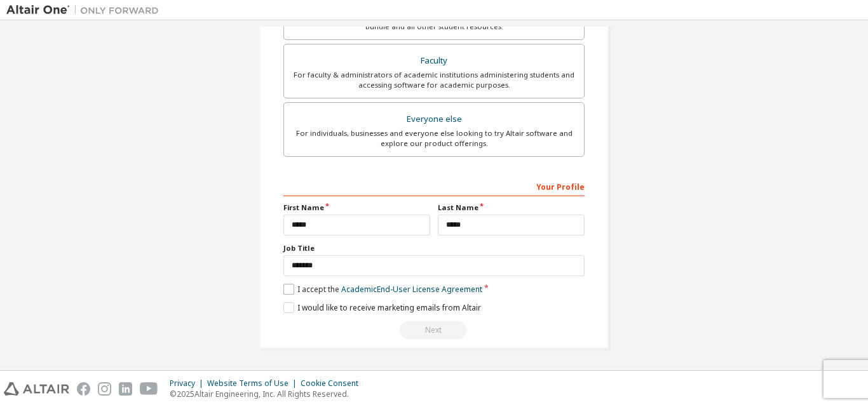 This screenshot has width=868, height=407. I want to click on label: I accept the, so click(383, 289).